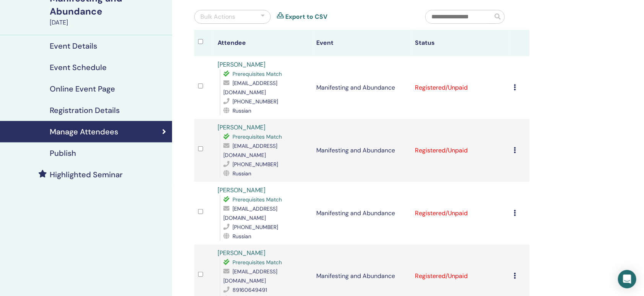 This screenshot has height=296, width=644. What do you see at coordinates (73, 46) in the screenshot?
I see `h4: Event Details` at bounding box center [73, 46].